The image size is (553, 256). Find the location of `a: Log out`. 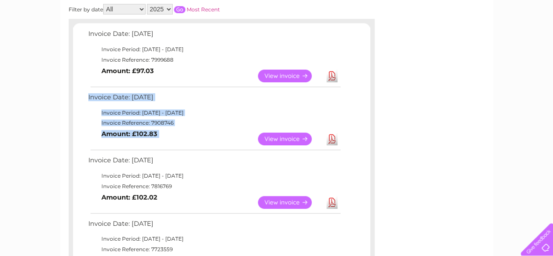

a: Log out is located at coordinates (534, 40).